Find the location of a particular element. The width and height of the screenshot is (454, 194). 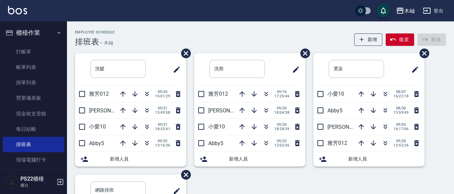

span: 08/07 is located at coordinates (401, 92).